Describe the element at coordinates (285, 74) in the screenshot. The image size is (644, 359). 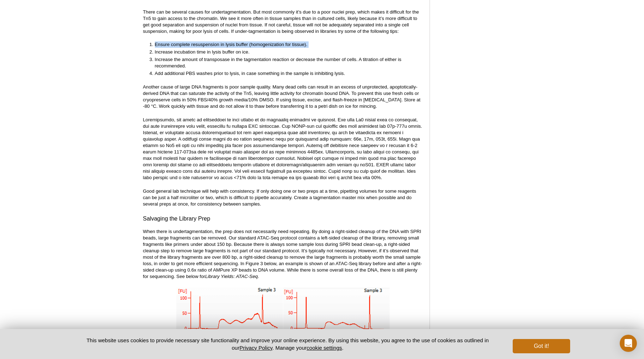
I see `li: Add additional PBS washes prior to lysis, in case something in the sample is inhibiting lysis.` at that location.